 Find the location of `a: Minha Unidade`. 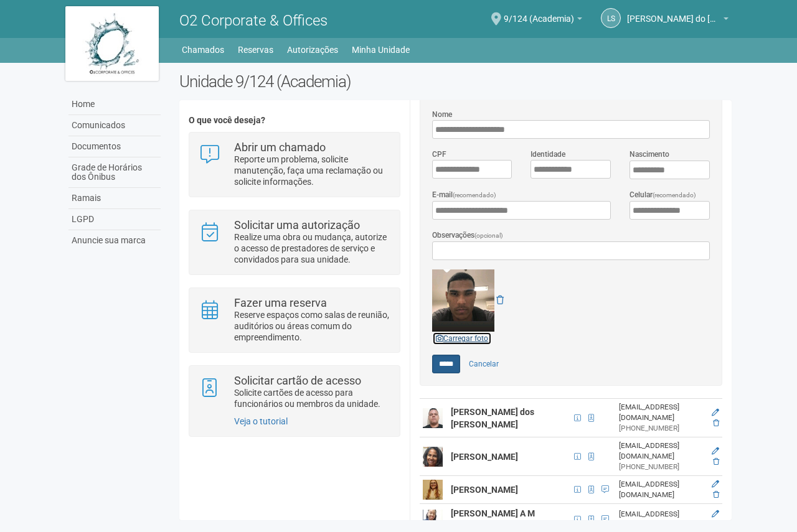

a: Minha Unidade is located at coordinates (381, 50).